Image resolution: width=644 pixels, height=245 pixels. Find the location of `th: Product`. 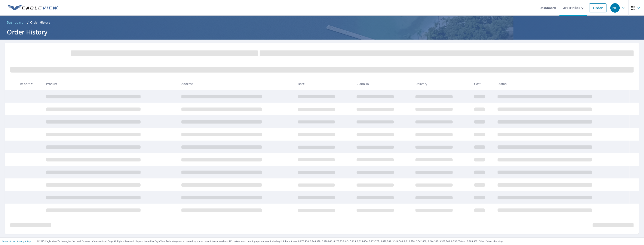

th: Product is located at coordinates (110, 84).